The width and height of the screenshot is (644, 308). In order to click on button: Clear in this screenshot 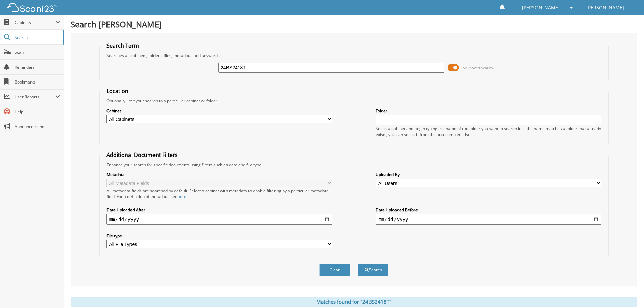, I will do `click(335, 270)`.